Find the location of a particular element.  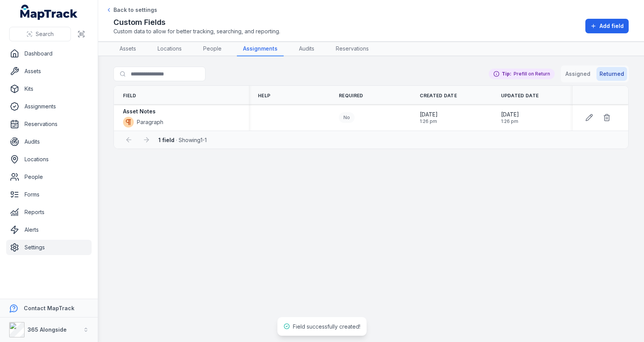

a: Alerts is located at coordinates (49, 230).